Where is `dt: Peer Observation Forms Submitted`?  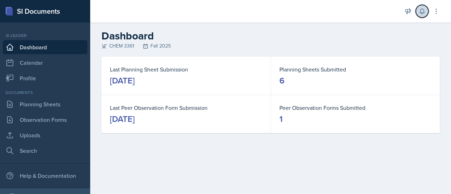 dt: Peer Observation Forms Submitted is located at coordinates (355, 108).